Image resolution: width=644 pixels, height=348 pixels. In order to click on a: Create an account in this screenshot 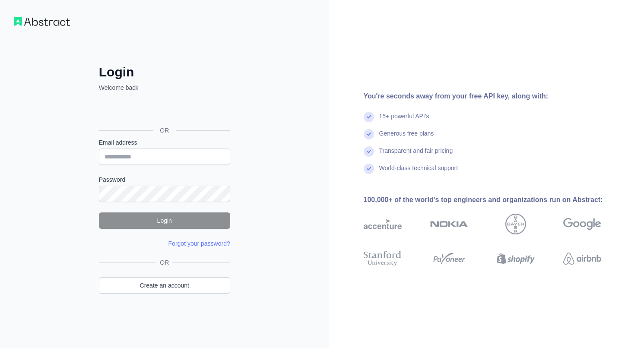, I will do `click(164, 286)`.